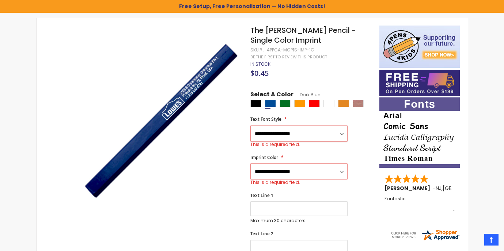 Image resolution: width=504 pixels, height=251 pixels. I want to click on img: 4pens 4 kids, so click(419, 47).